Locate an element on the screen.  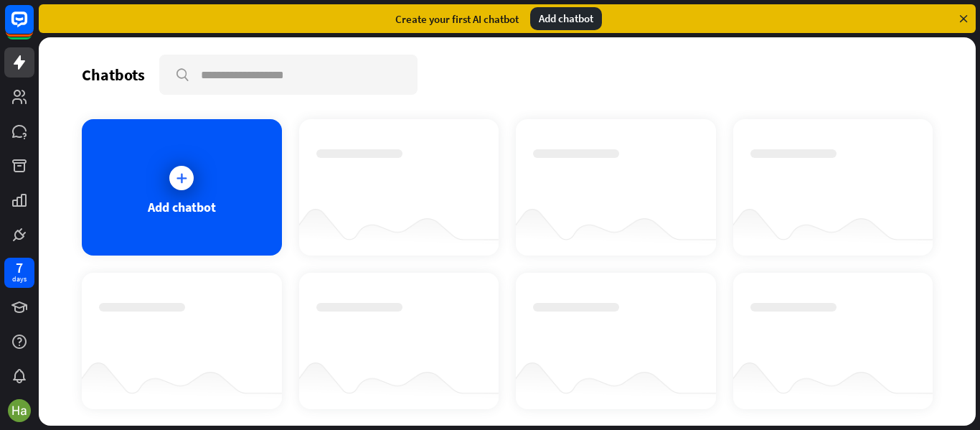
a: 7 days is located at coordinates (19, 273).